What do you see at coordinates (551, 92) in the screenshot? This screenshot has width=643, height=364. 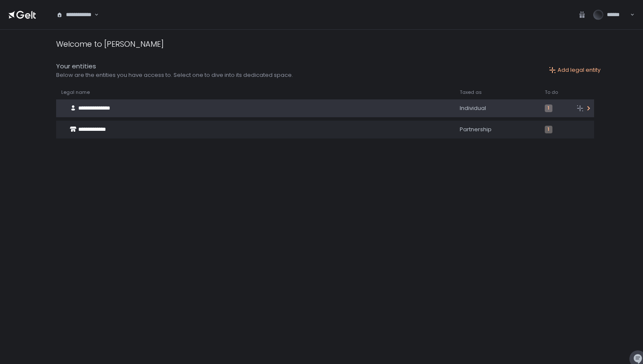 I see `span: To do` at bounding box center [551, 92].